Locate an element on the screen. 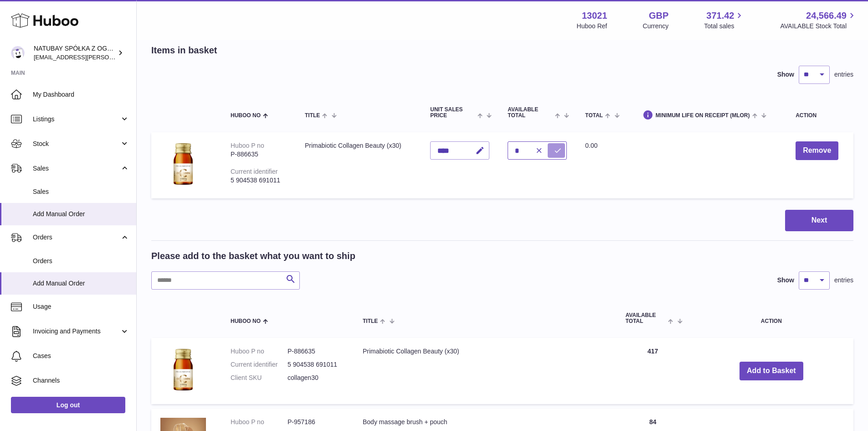  dt: Client SKU is located at coordinates (259, 377).